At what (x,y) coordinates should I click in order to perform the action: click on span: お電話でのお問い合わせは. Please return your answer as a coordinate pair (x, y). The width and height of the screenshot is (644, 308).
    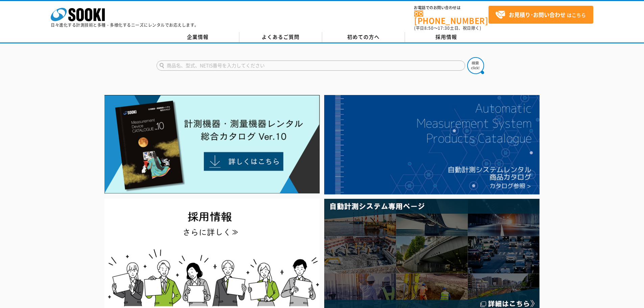
    Looking at the image, I should click on (451, 8).